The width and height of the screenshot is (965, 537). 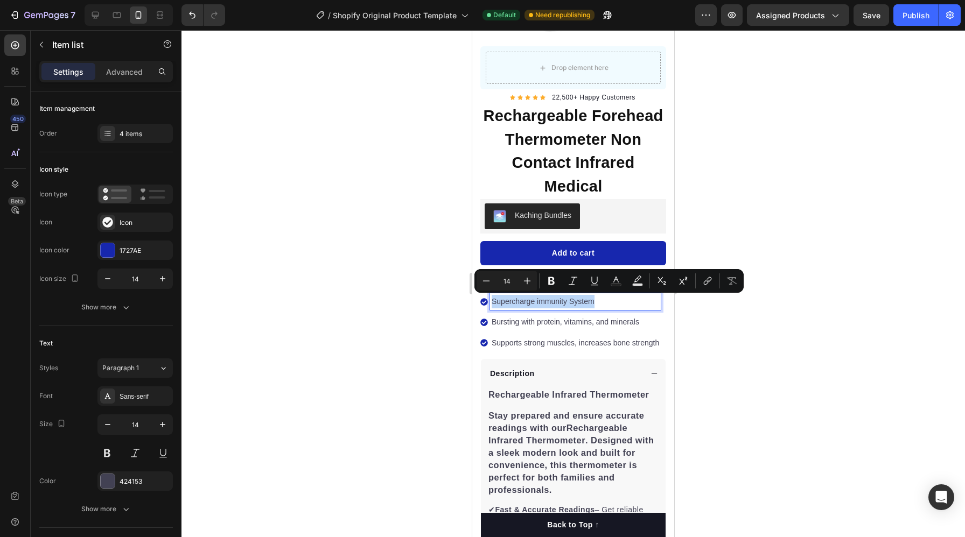 What do you see at coordinates (504, 15) in the screenshot?
I see `span: Default` at bounding box center [504, 15].